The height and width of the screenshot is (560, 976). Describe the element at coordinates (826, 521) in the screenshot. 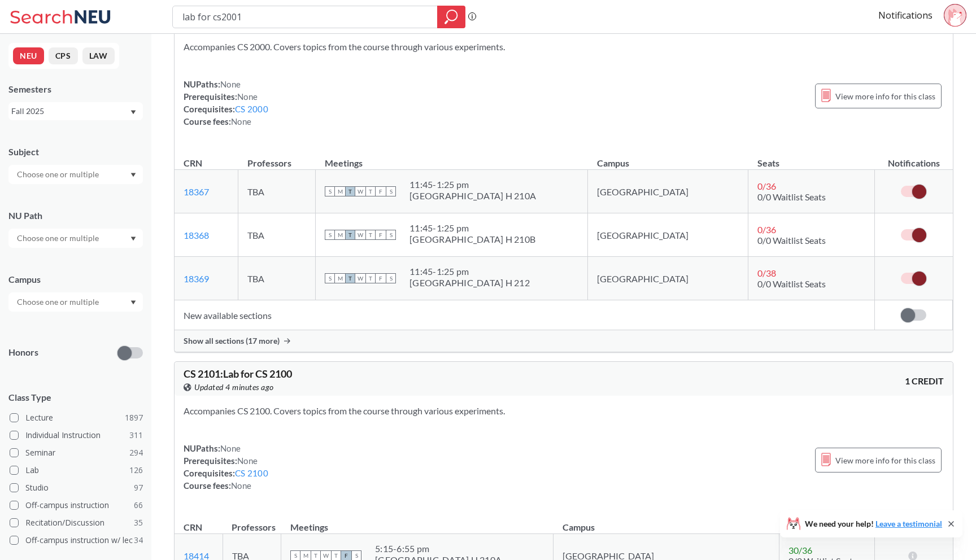

I see `th: Seats` at that location.